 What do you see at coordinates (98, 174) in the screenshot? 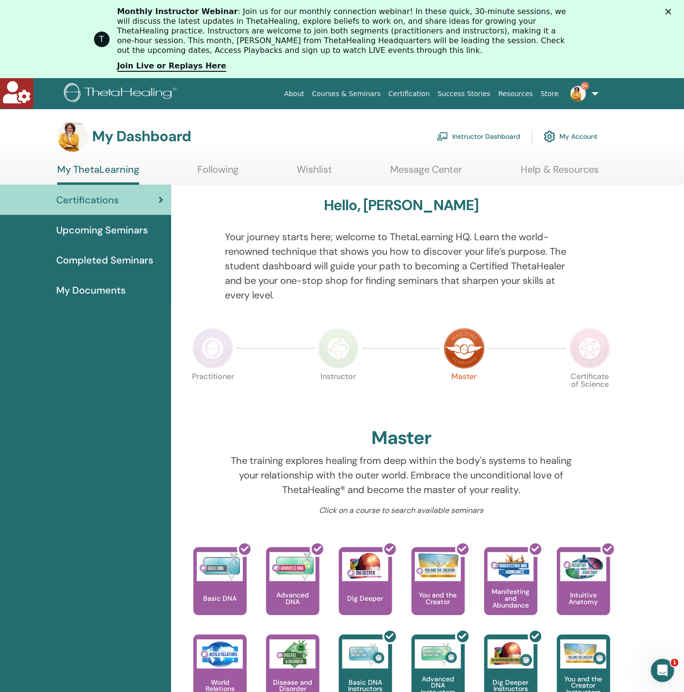
I see `a: My ThetaLearning` at bounding box center [98, 174].